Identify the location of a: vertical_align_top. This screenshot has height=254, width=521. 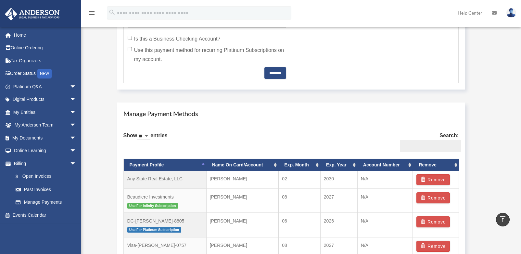
(503, 220).